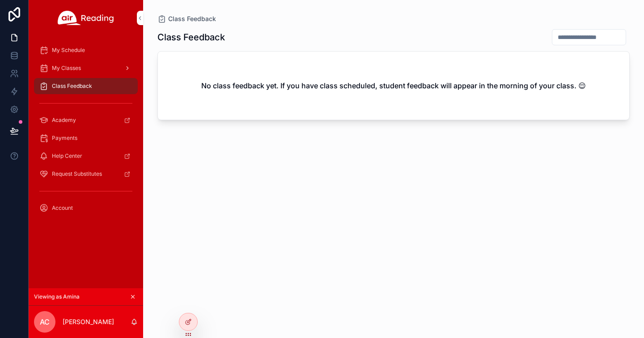  What do you see at coordinates (77, 174) in the screenshot?
I see `span: Request Substitutes` at bounding box center [77, 174].